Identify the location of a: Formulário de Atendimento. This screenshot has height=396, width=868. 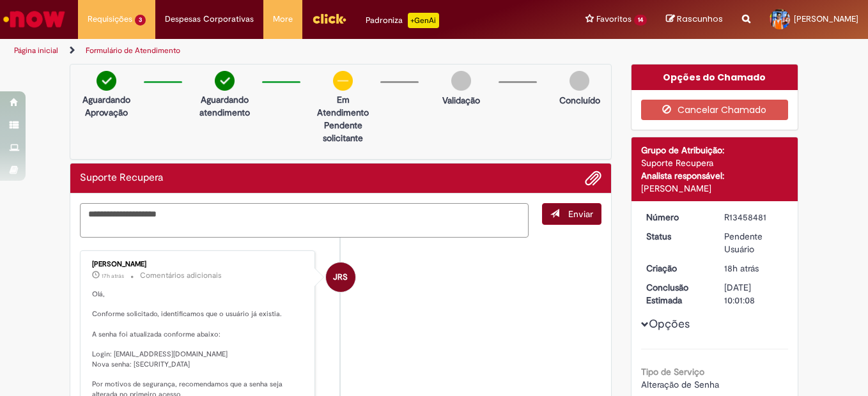
(133, 51).